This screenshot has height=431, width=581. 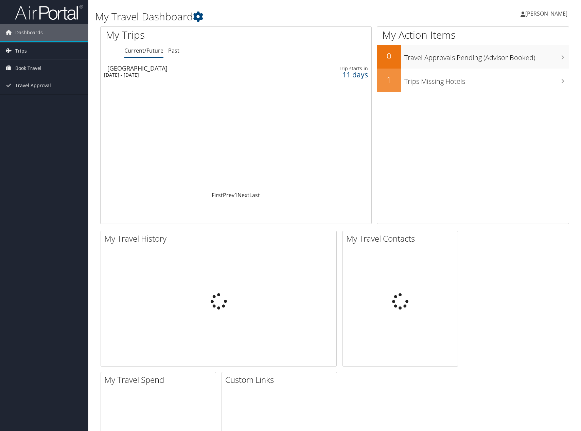 What do you see at coordinates (255, 17) in the screenshot?
I see `h1: My Travel Dashboard` at bounding box center [255, 17].